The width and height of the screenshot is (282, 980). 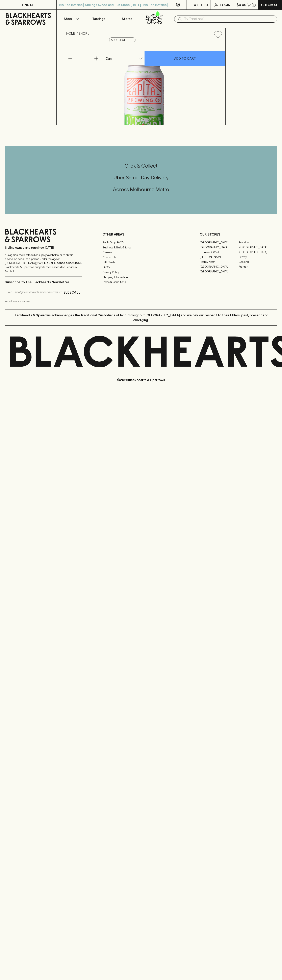 What do you see at coordinates (72, 292) in the screenshot?
I see `p: SUBSCRIBE` at bounding box center [72, 292].